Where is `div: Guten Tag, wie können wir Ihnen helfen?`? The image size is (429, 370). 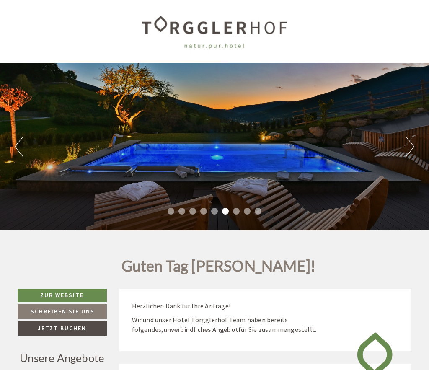 div: Guten Tag, wie können wir Ihnen helfen? is located at coordinates (72, 36).